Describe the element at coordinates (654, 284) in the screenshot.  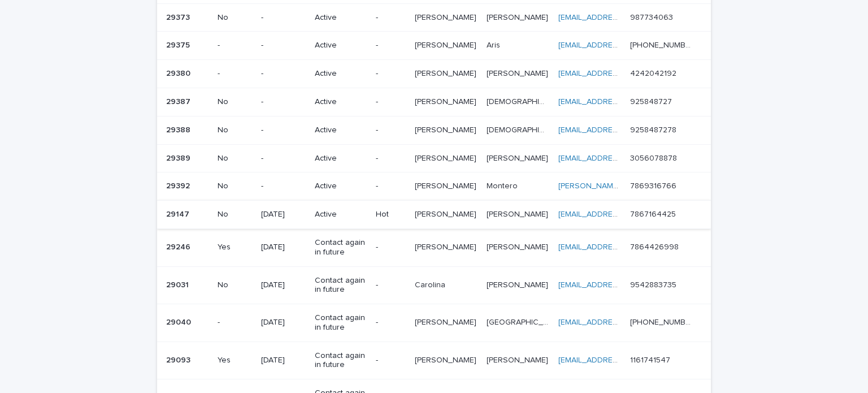
I see `p: 9542883735` at that location.